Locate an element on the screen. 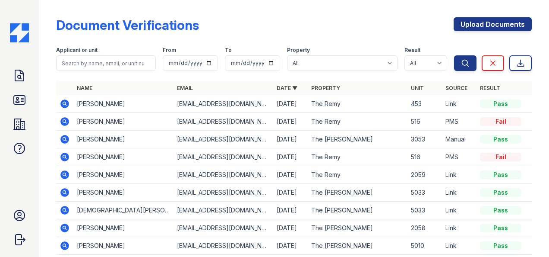 The image size is (549, 257). a: Source is located at coordinates (457, 88).